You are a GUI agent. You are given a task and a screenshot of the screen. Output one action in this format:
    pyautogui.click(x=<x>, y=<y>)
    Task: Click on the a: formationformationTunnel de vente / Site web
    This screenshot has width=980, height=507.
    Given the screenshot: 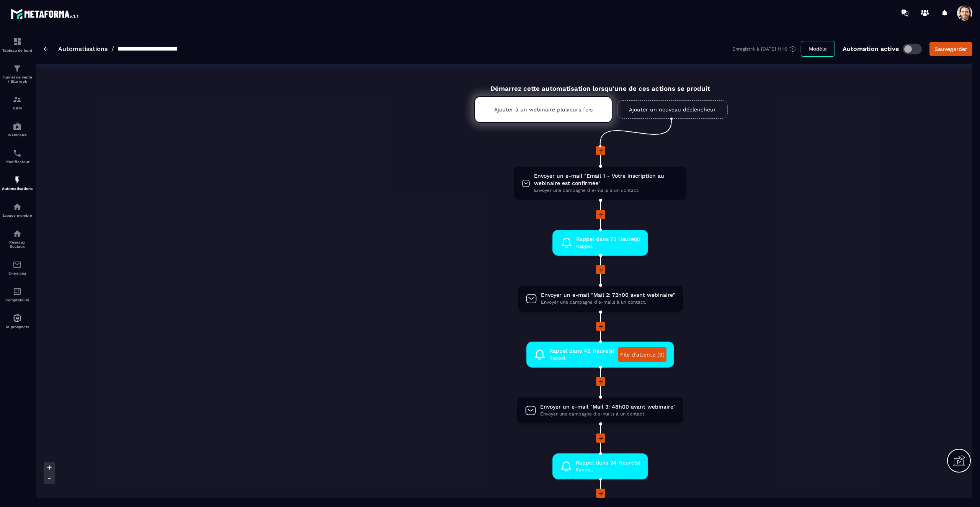 What is the action you would take?
    pyautogui.click(x=17, y=74)
    